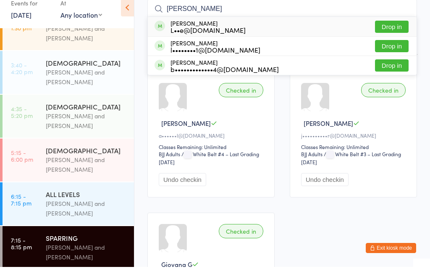  Describe the element at coordinates (21, 37) in the screenshot. I see `time: 1:00 - 1:30 pm` at that location.